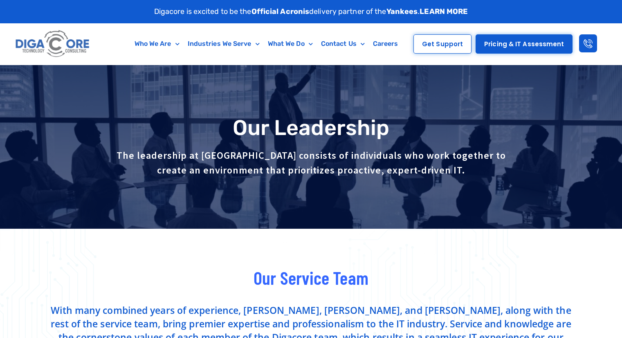 The width and height of the screenshot is (622, 338). What do you see at coordinates (311, 277) in the screenshot?
I see `span: Our Service Team` at bounding box center [311, 277].